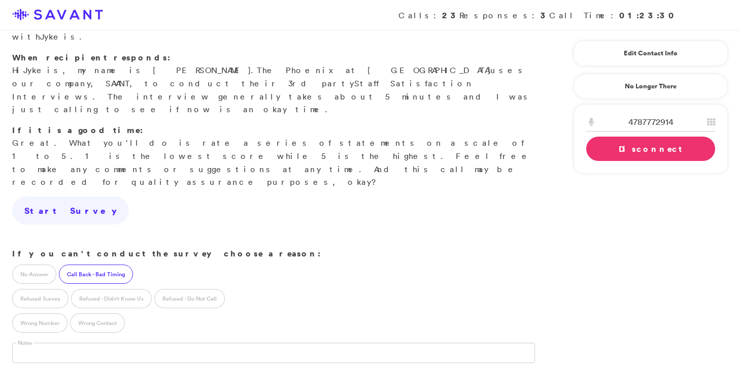 The height and width of the screenshot is (391, 740). What do you see at coordinates (40, 323) in the screenshot?
I see `label: Wrong Number` at bounding box center [40, 323].